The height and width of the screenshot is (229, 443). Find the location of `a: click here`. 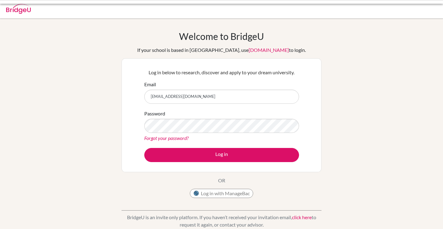

a: click here is located at coordinates (302, 217).